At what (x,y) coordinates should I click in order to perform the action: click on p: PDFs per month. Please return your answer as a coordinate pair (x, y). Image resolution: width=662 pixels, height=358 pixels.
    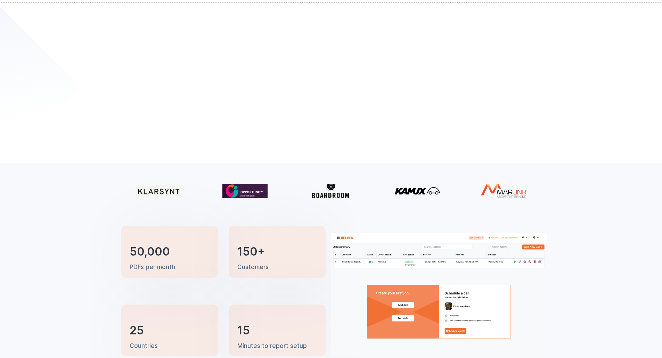
    Looking at the image, I should click on (152, 268).